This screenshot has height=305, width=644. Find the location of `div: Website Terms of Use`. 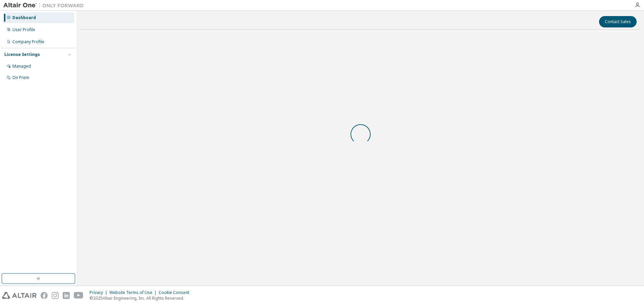

div: Website Terms of Use is located at coordinates (134, 293).